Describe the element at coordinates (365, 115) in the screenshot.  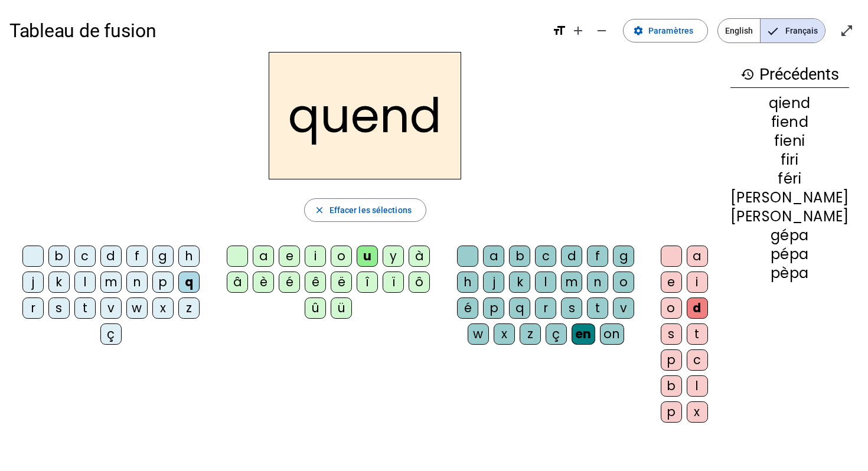
I see `h2: quend` at that location.